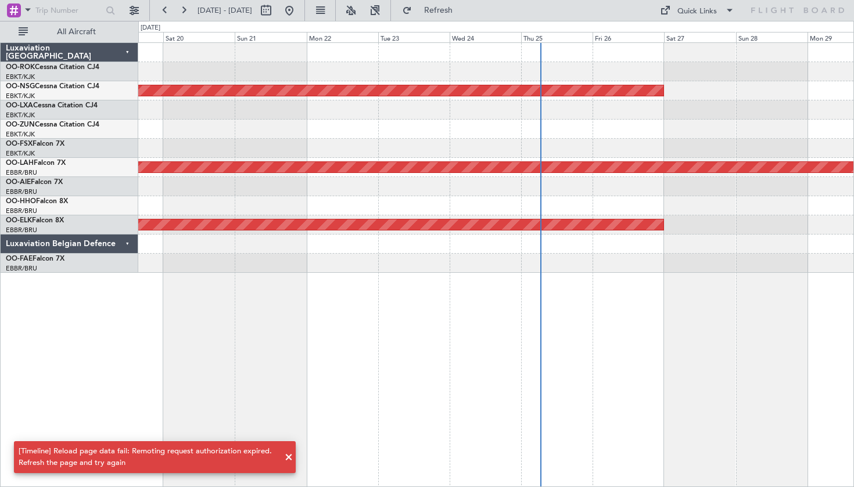  I want to click on a: OO-AIEFalcon 7X, so click(34, 182).